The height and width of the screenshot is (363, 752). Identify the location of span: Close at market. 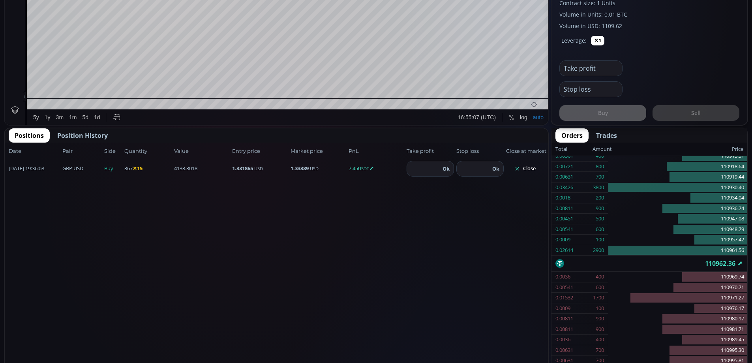
(525, 151).